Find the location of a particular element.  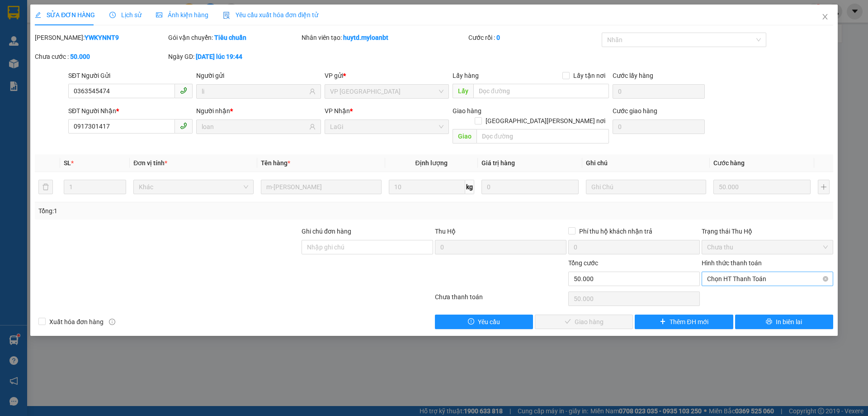

span: VP Nhận is located at coordinates (337, 111).